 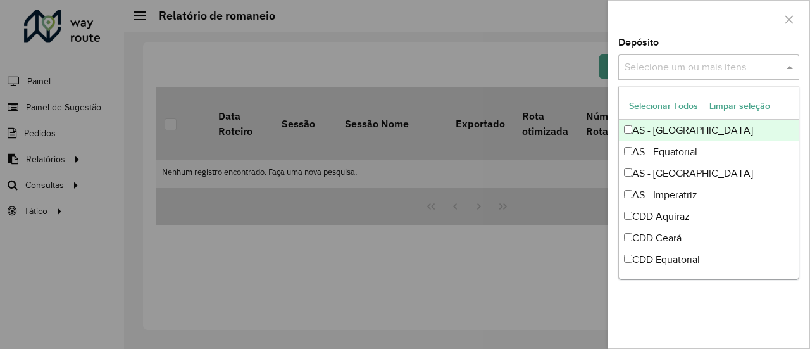 I want to click on div: AS - Imperatriz, so click(x=709, y=195).